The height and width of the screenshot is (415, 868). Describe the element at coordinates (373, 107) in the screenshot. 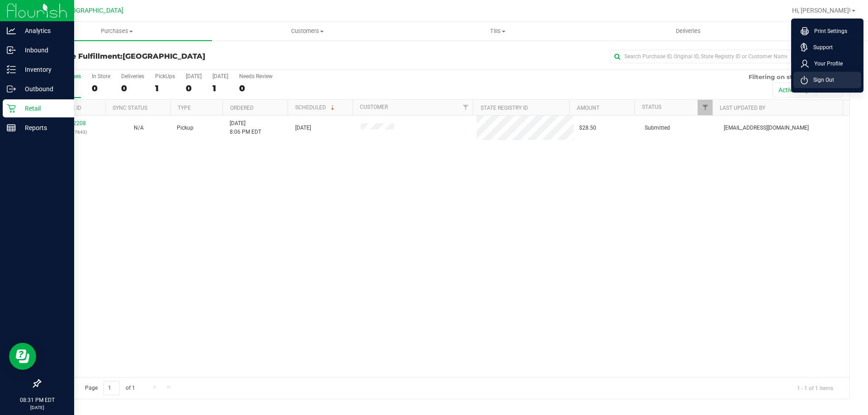

I see `a: Customer` at that location.